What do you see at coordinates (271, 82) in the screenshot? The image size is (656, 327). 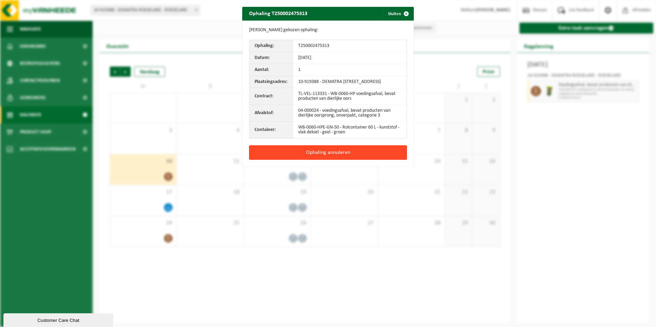 I see `th: Plaatsingsadres:` at bounding box center [271, 82].